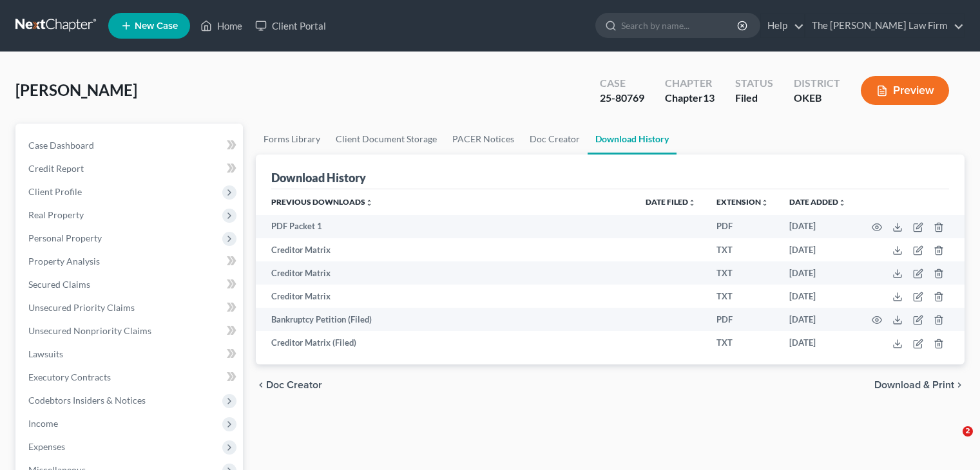 This screenshot has width=980, height=470. What do you see at coordinates (611, 272) in the screenshot?
I see `div: Previous Downloads` at bounding box center [611, 272].